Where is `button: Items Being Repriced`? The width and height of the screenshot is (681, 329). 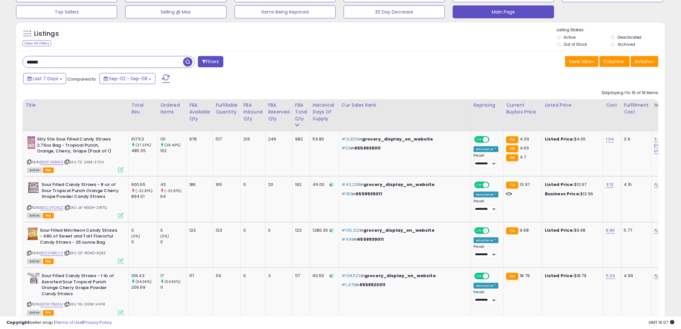
button: Items Being Repriced is located at coordinates (285, 12).